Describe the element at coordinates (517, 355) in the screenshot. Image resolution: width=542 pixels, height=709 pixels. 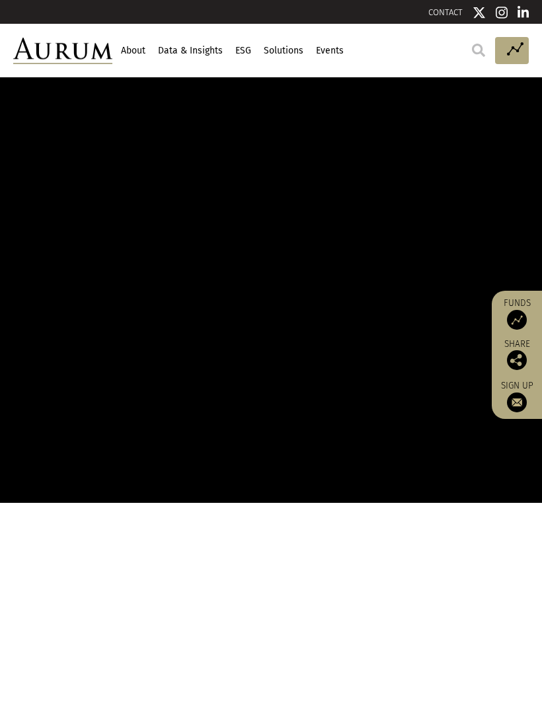
I see `div: Share` at that location.